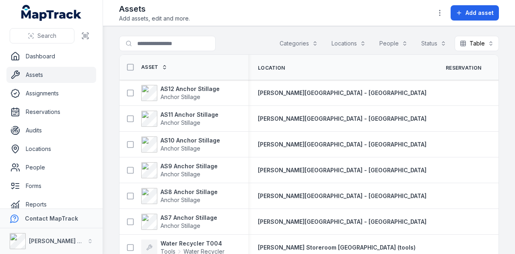 The image size is (515, 254). Describe the element at coordinates (51, 93) in the screenshot. I see `a: Assignments` at that location.